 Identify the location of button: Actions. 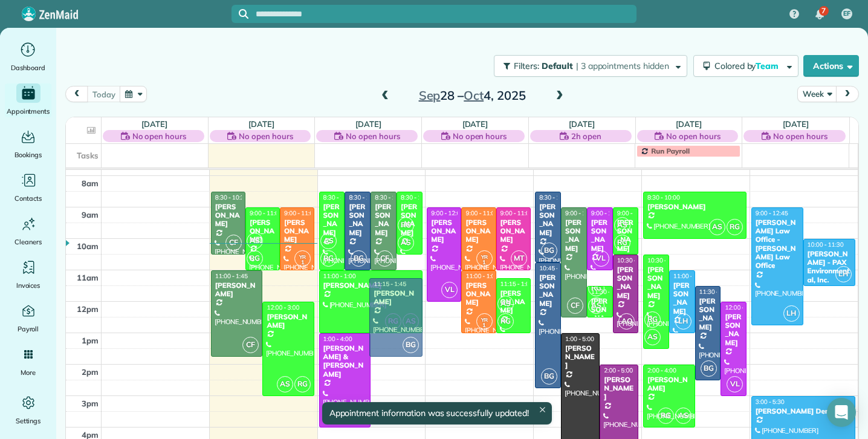
(831, 66).